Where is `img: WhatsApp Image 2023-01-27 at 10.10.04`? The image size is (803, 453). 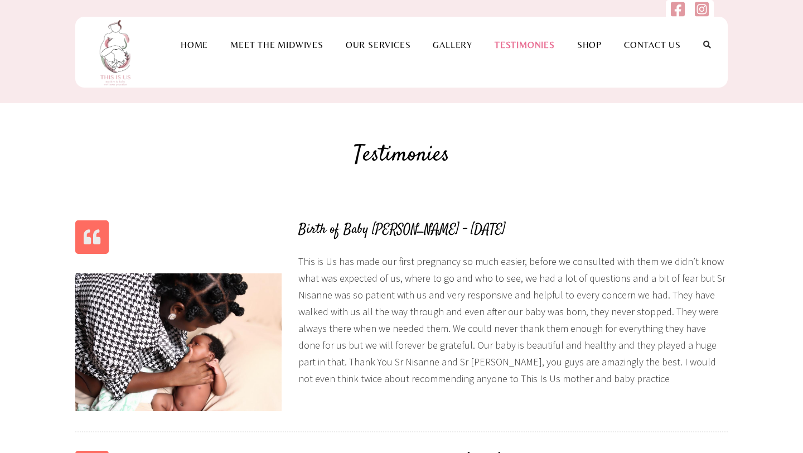 img: WhatsApp Image 2023-01-27 at 10.10.04 is located at coordinates (178, 342).